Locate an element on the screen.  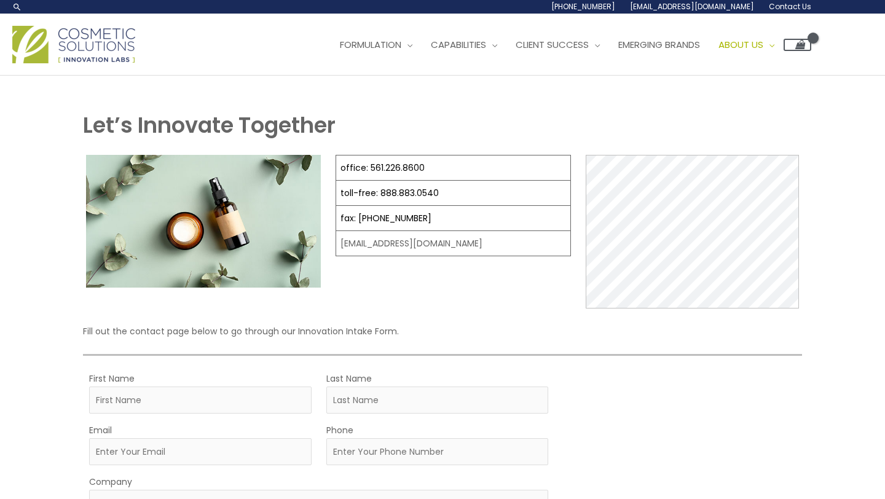
a: toll-free: 888.883.0540 is located at coordinates (390, 193).